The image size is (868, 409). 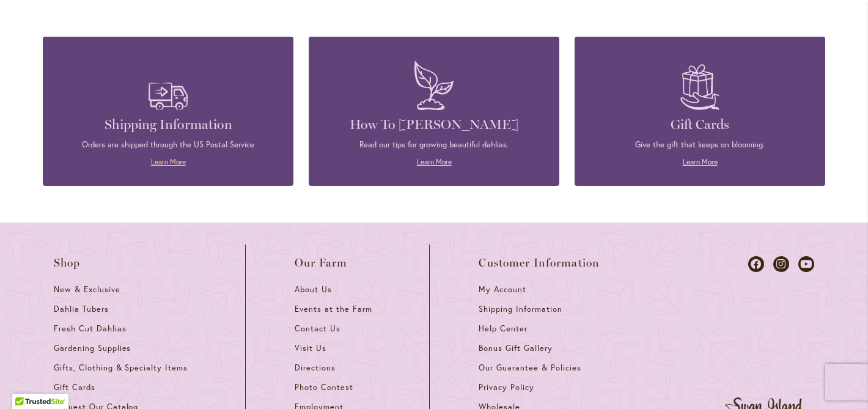 I want to click on span: Gift Cards, so click(x=75, y=387).